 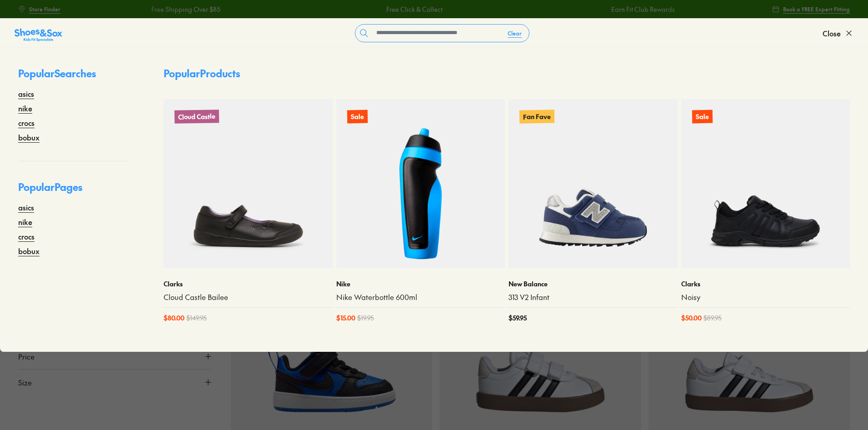 I want to click on span: Price, so click(x=26, y=357).